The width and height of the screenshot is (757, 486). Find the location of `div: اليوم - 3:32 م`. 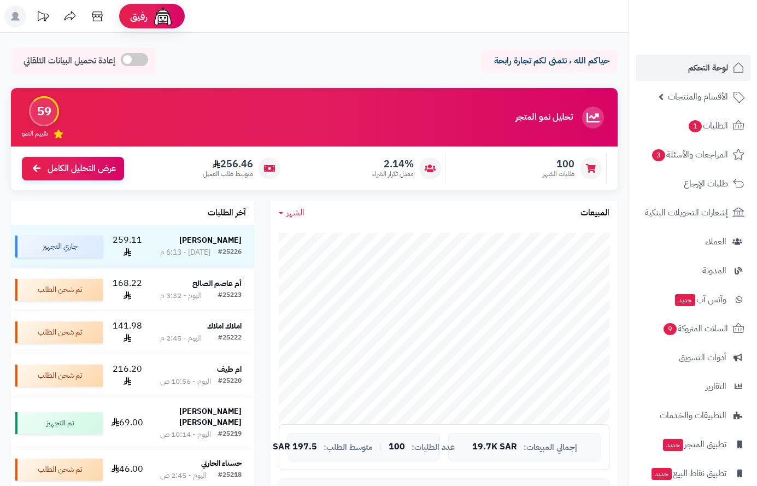

div: اليوم - 3:32 م is located at coordinates (181, 296).